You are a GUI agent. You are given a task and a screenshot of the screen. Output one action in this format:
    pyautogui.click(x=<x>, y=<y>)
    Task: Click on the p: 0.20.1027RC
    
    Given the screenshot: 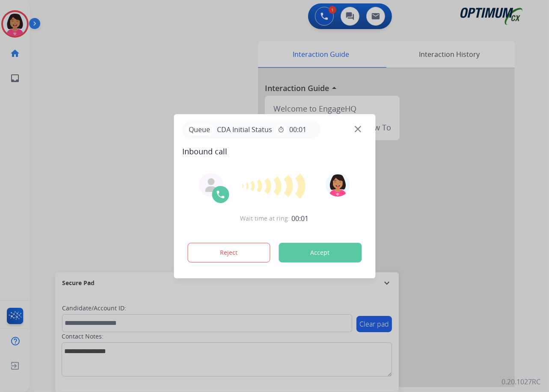 What is the action you would take?
    pyautogui.click(x=521, y=382)
    